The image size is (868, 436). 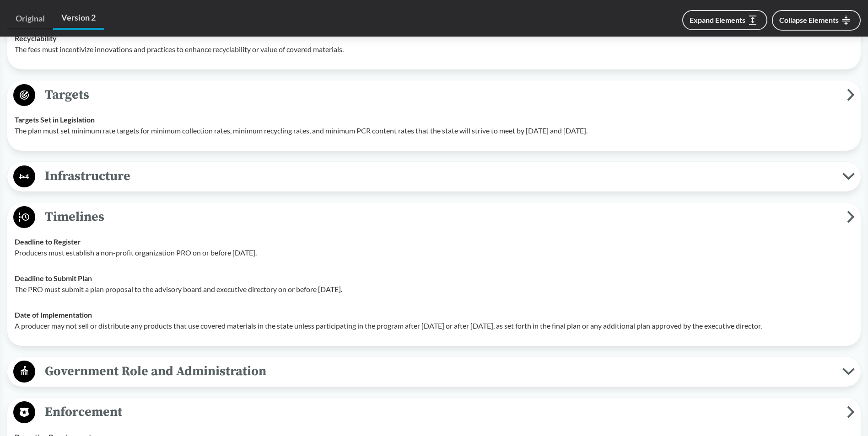 What do you see at coordinates (36, 38) in the screenshot?
I see `strong: Recyclability` at bounding box center [36, 38].